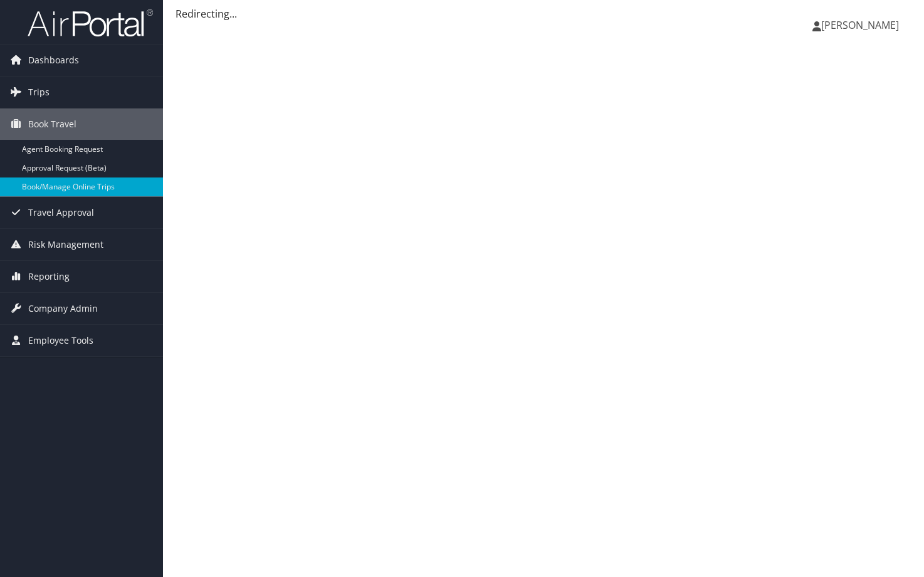 Image resolution: width=924 pixels, height=577 pixels. What do you see at coordinates (543, 14) in the screenshot?
I see `div: Redirecting...` at bounding box center [543, 14].